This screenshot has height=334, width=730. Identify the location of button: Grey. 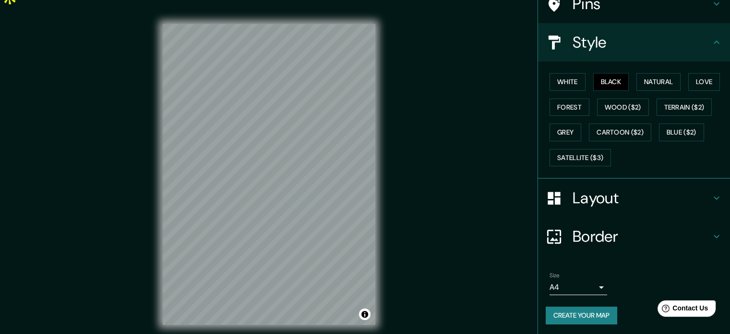
(566, 132).